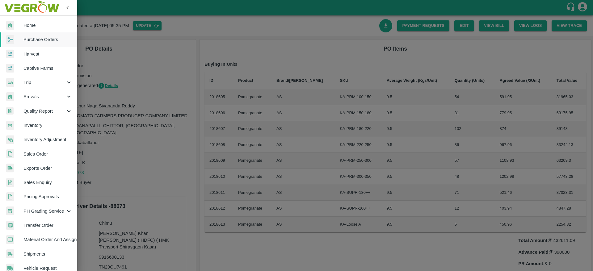 The image size is (593, 271). I want to click on span: Sales Enquiry, so click(48, 183).